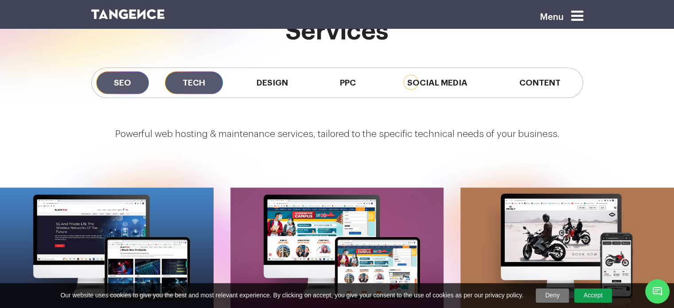 Image resolution: width=674 pixels, height=308 pixels. I want to click on span: Tech, so click(194, 82).